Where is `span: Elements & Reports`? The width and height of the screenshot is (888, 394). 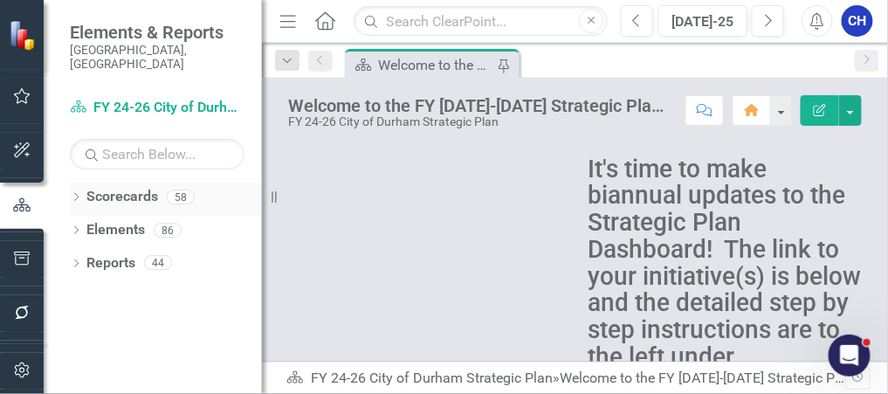
span: Elements & Reports is located at coordinates (157, 32).